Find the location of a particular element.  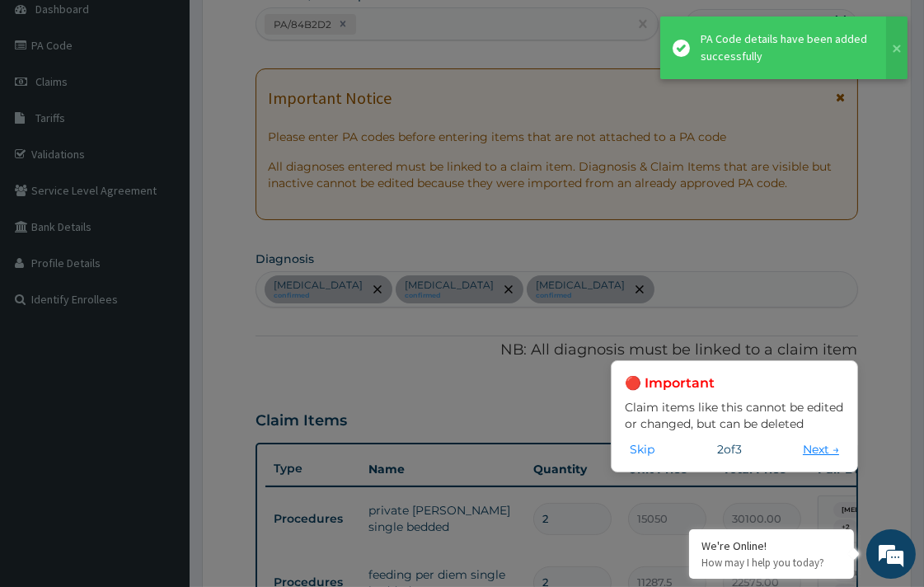

div: We're Online! is located at coordinates (771, 546).